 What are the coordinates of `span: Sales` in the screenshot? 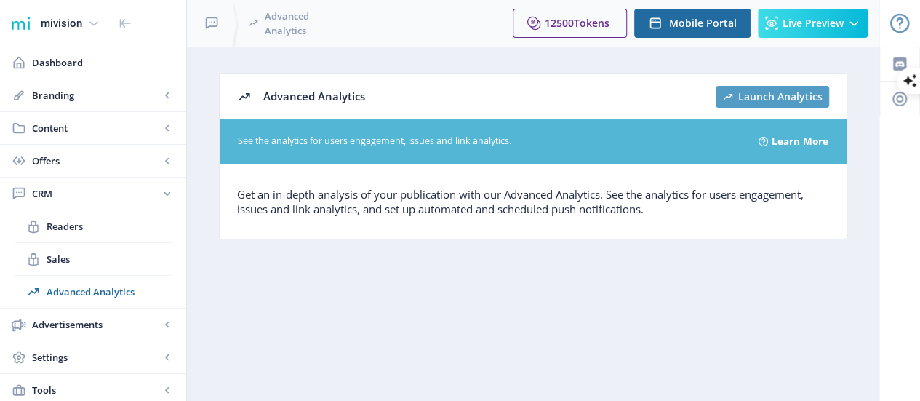 It's located at (109, 259).